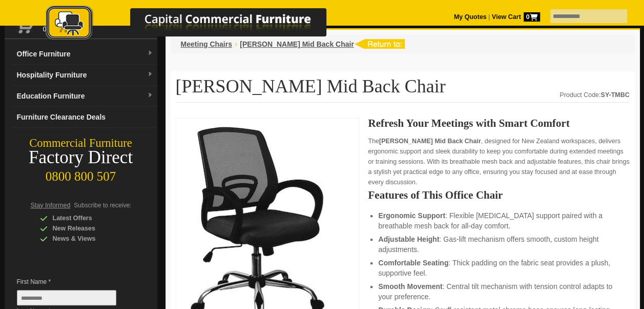 This screenshot has height=309, width=644. I want to click on img: return to, so click(379, 44).